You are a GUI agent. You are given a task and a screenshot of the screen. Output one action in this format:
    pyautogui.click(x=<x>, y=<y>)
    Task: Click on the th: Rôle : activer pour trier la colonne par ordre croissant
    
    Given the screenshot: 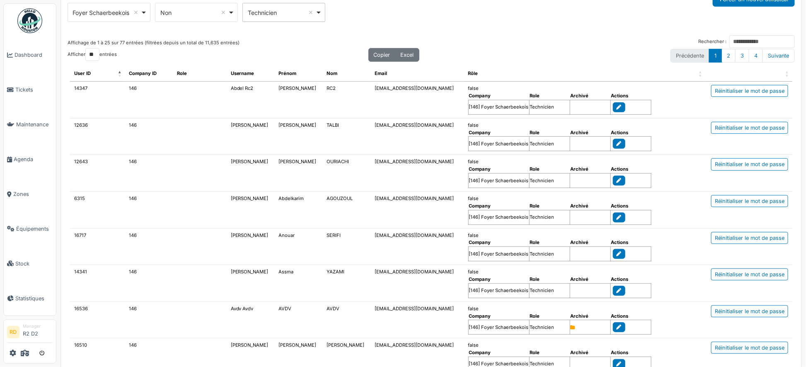 What is the action you would take?
    pyautogui.click(x=584, y=74)
    